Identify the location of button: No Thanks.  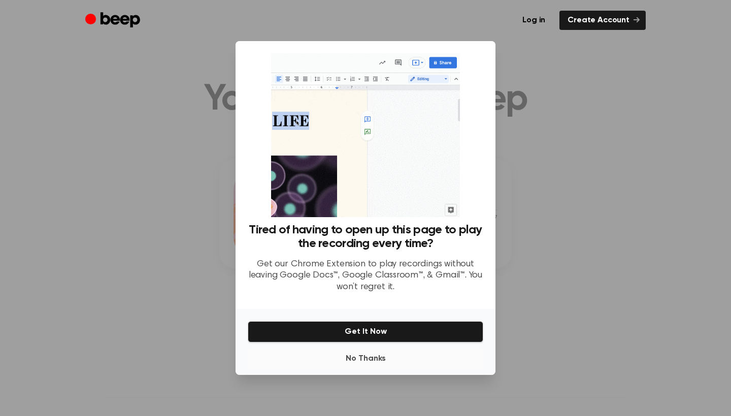
(365, 359).